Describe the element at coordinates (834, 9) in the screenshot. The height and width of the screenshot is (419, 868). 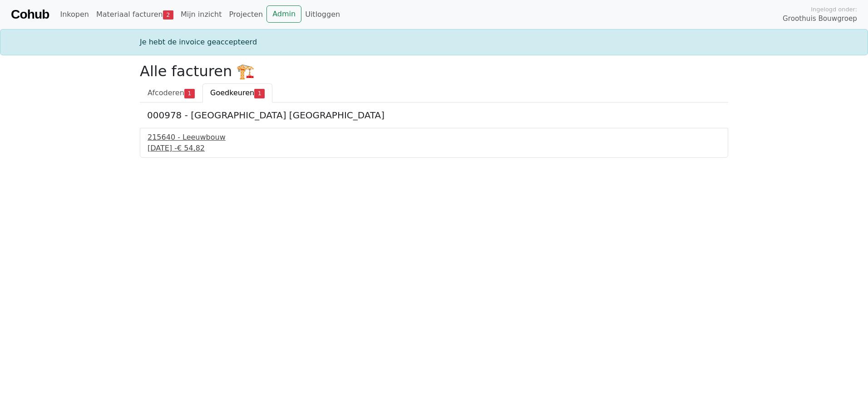
I see `span: Ingelogd onder:` at that location.